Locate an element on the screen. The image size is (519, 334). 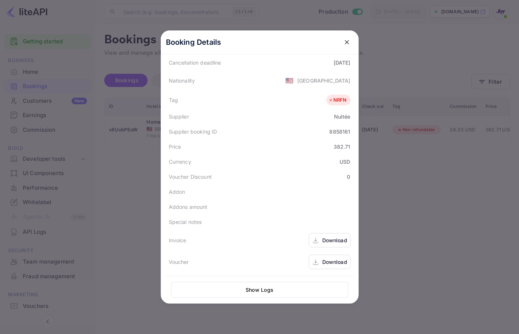
div: USD is located at coordinates (345, 161).